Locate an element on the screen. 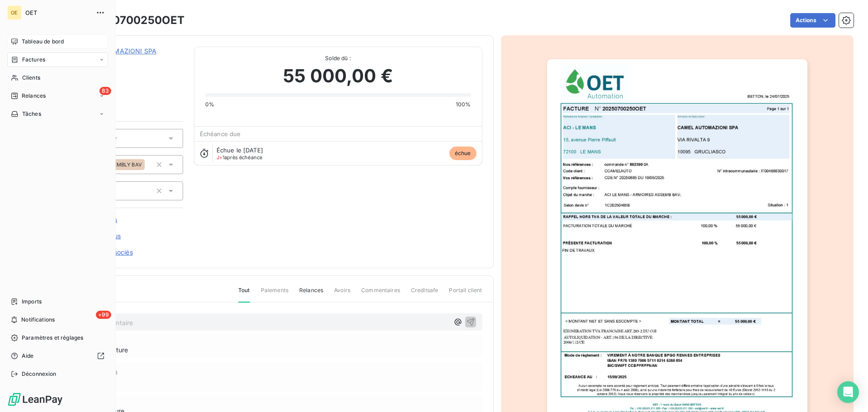 This screenshot has width=868, height=412. span: Factures is located at coordinates (34, 60).